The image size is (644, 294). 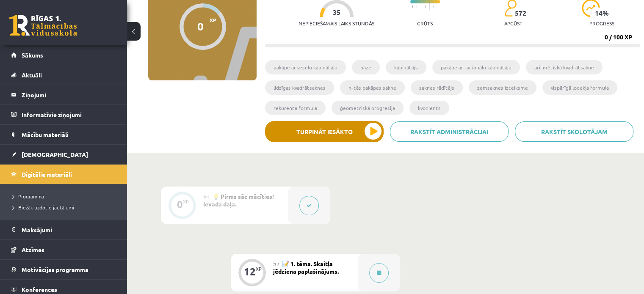 I want to click on a: Sākums, so click(x=64, y=55).